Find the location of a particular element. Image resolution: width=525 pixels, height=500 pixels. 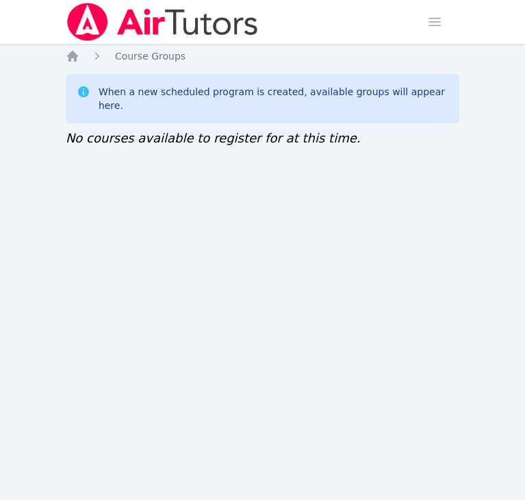

div: When a new scheduled program is created, available groups will appear here. is located at coordinates (273, 99).